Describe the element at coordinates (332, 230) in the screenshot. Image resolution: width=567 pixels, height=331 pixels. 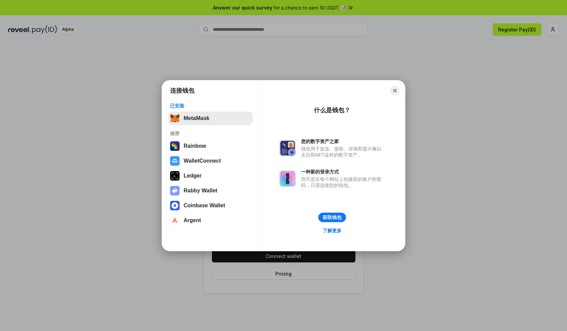
I see `div: 了解更多` at that location.